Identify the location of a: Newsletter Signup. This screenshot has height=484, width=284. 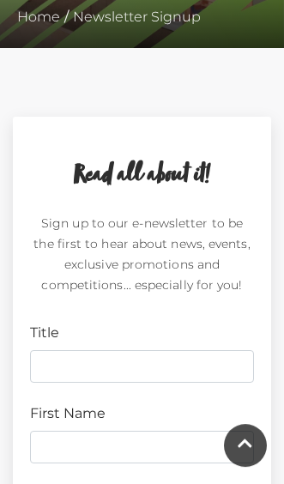
(136, 16).